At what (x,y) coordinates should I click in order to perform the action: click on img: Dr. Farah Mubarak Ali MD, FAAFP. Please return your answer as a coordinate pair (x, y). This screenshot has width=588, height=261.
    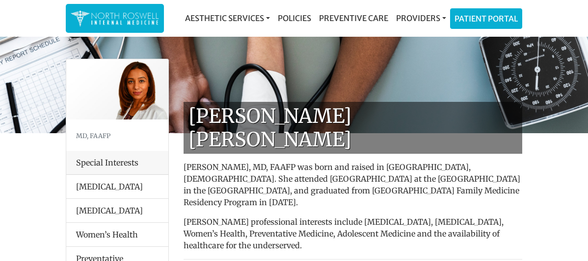
    Looking at the image, I should click on (117, 89).